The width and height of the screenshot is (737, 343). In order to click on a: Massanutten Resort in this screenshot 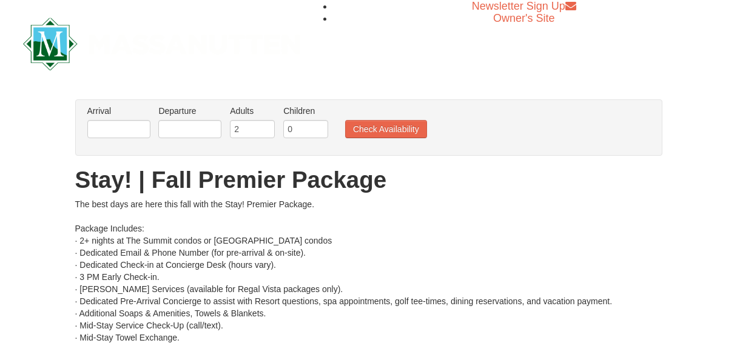, I will do `click(162, 42)`.